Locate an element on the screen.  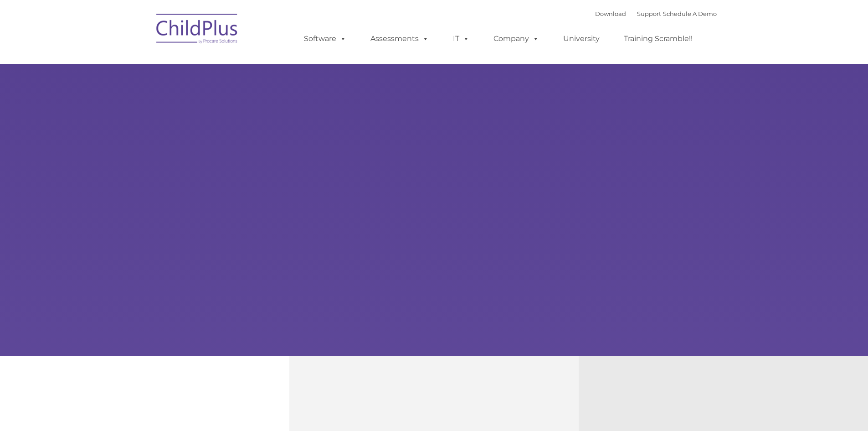
a: Software is located at coordinates (325, 39).